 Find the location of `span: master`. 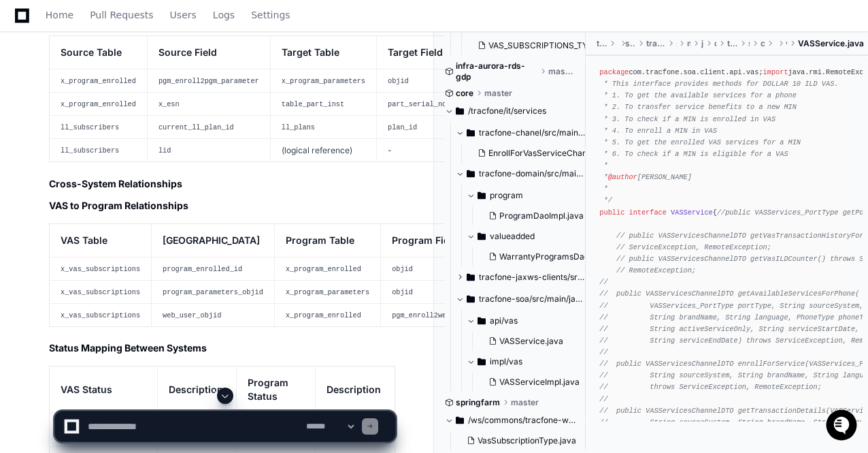

span: master is located at coordinates (498, 94).